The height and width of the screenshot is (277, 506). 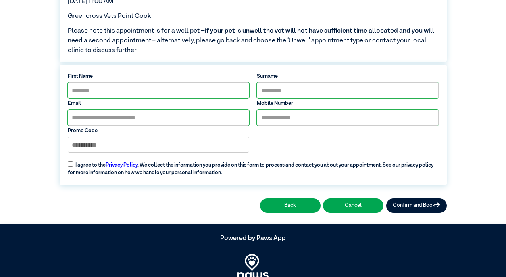 What do you see at coordinates (353, 205) in the screenshot?
I see `button: Cancel` at bounding box center [353, 205].